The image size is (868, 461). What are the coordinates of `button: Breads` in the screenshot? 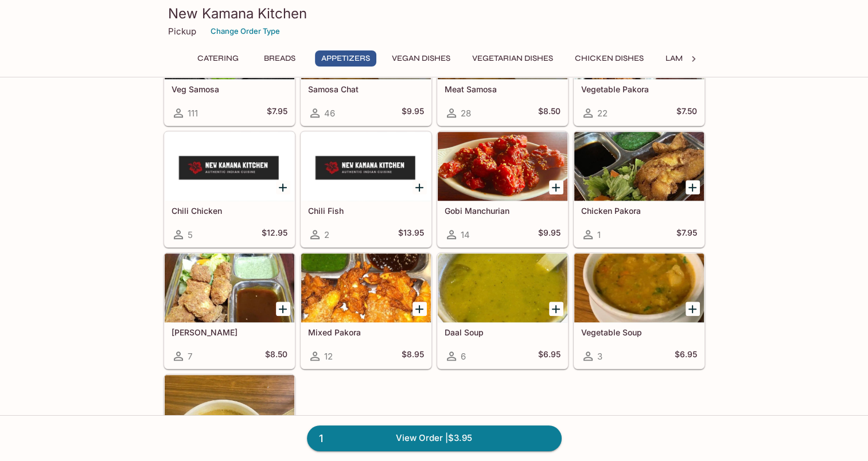 It's located at (280, 59).